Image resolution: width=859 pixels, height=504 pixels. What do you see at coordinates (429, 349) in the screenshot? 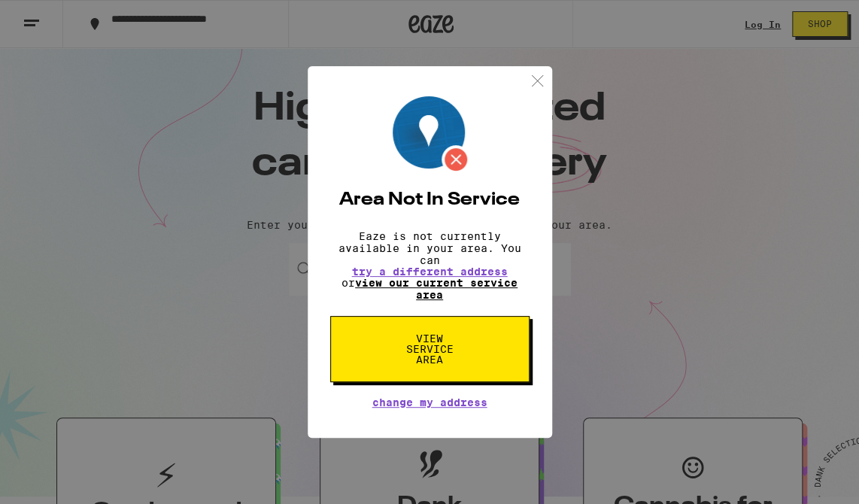
I see `button: View Service Area` at bounding box center [429, 349].